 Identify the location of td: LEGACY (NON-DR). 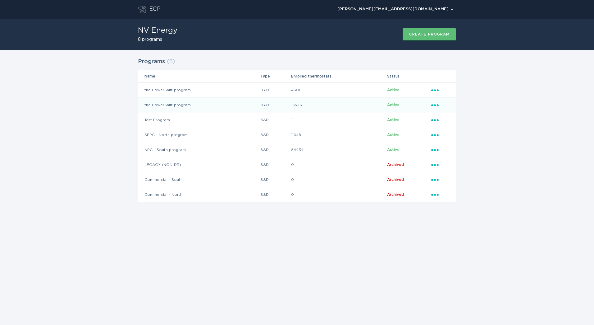
(199, 164).